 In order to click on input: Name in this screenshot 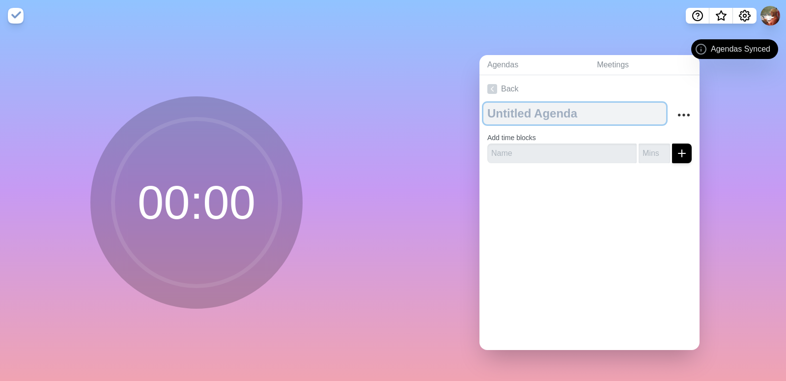, I will do `click(562, 153)`.